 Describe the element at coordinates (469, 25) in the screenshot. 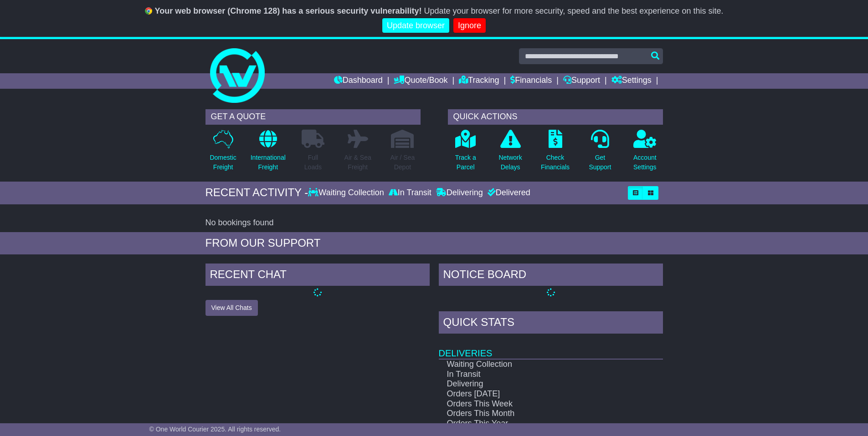

I see `a: Ignore` at that location.